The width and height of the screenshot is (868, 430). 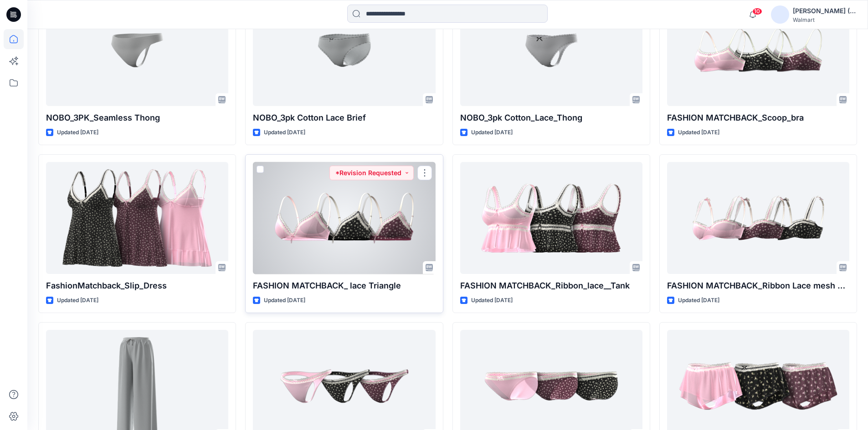 I want to click on p: NOBO_3PK_Seamless Thong, so click(x=137, y=118).